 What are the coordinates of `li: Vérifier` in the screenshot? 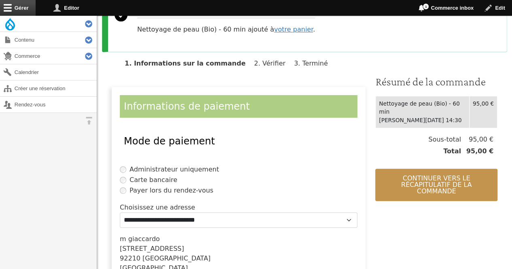 It's located at (273, 63).